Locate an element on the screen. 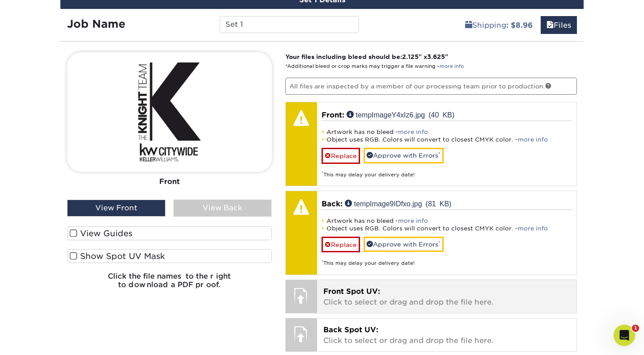 The height and width of the screenshot is (355, 644). div: Front is located at coordinates (169, 182).